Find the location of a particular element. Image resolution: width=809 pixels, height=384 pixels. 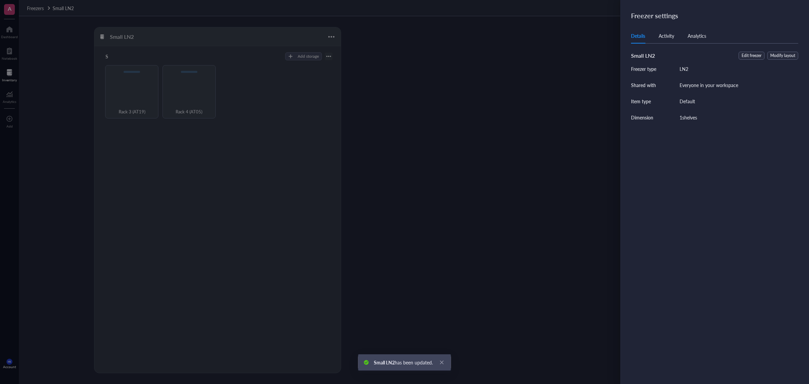

div: Everyone in your workspace is located at coordinates (709, 85).